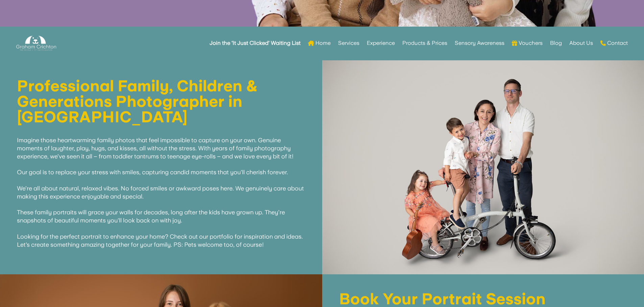 This screenshot has height=307, width=644. Describe the element at coordinates (319, 43) in the screenshot. I see `a: Home` at that location.